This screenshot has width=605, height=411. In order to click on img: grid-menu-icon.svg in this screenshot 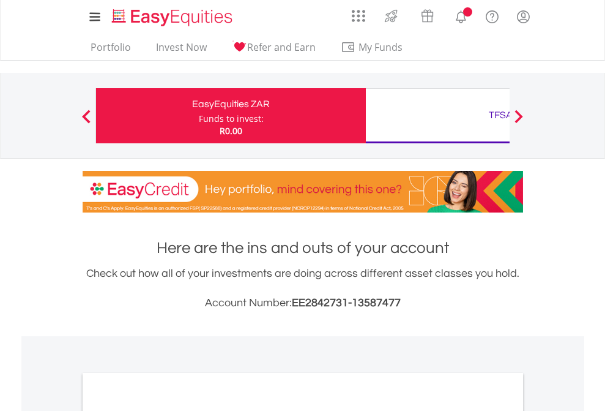, I will do `click(359, 16)`.